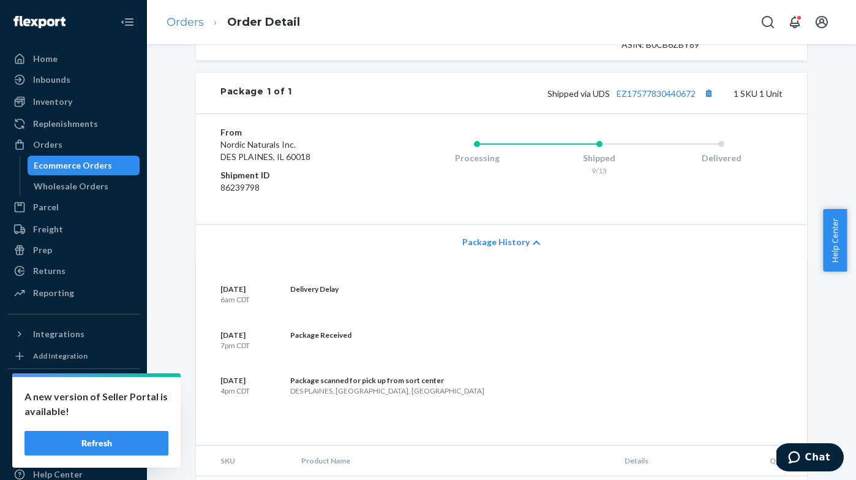  Describe the element at coordinates (73, 165) in the screenshot. I see `div: Ecommerce Orders` at that location.